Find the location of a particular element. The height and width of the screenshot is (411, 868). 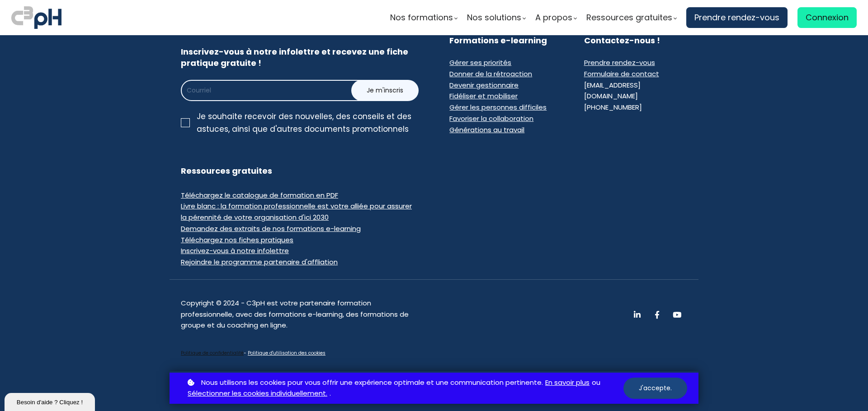

a: Livre blanc : la formation professionnelle est votre alliée pour assurer la pérennité de votre or... is located at coordinates (296, 212).